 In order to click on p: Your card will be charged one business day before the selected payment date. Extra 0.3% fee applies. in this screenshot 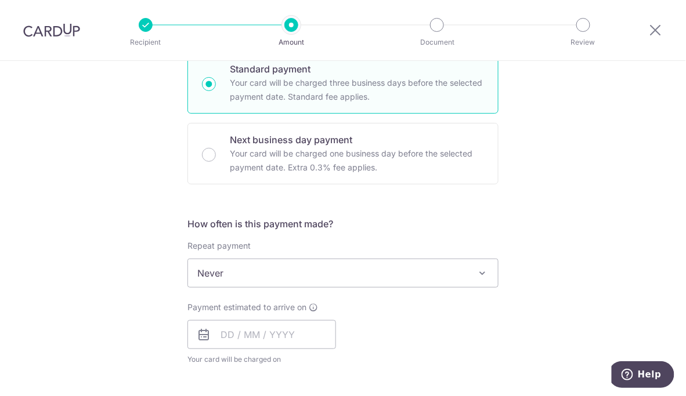, I will do `click(357, 161)`.